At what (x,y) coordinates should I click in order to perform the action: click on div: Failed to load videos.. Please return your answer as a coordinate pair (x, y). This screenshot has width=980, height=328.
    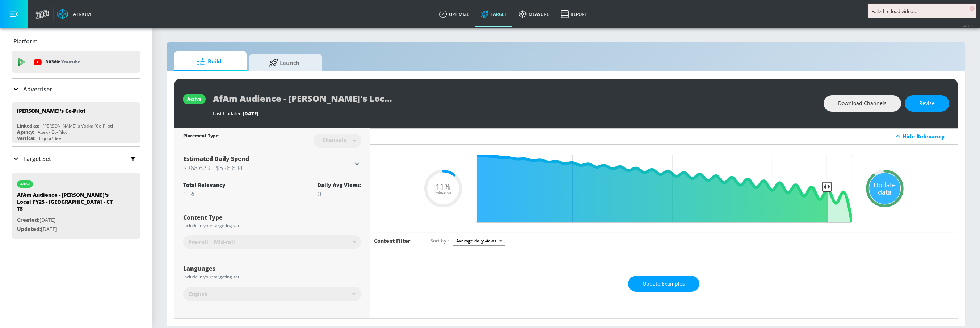
    Looking at the image, I should click on (922, 11).